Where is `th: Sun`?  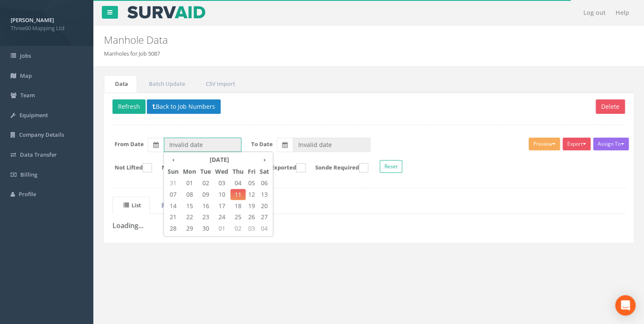 th: Sun is located at coordinates (173, 172).